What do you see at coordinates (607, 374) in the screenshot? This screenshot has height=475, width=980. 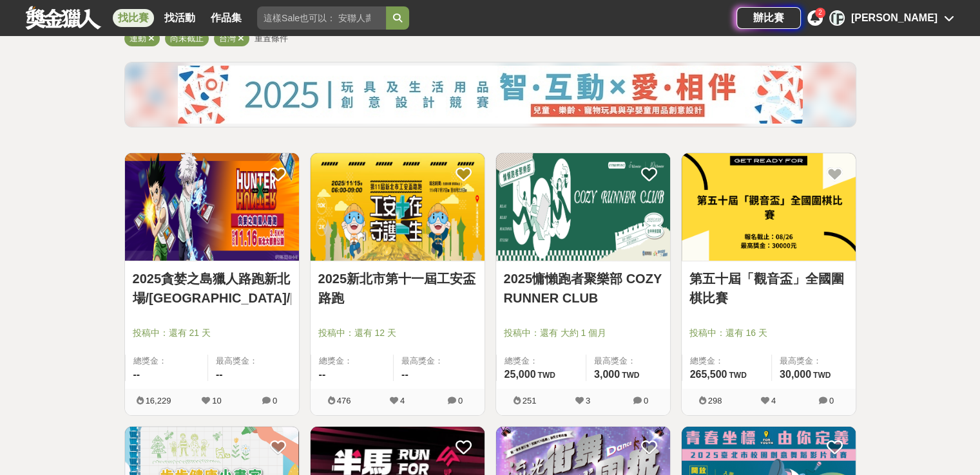 I see `span: 3,000` at bounding box center [607, 374].